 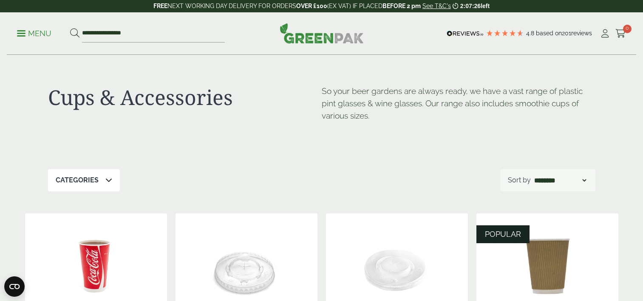 What do you see at coordinates (560, 180) in the screenshot?
I see `select: Shop order` at bounding box center [560, 180].